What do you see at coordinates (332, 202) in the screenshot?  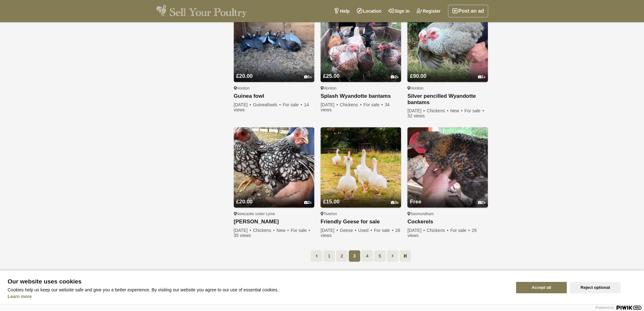 I see `span: £15.00` at bounding box center [332, 202].